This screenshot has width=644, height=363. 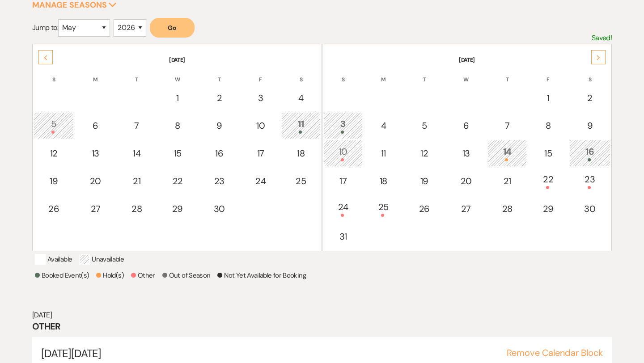 What do you see at coordinates (74, 5) in the screenshot?
I see `button: Manage Seasons` at bounding box center [74, 5].